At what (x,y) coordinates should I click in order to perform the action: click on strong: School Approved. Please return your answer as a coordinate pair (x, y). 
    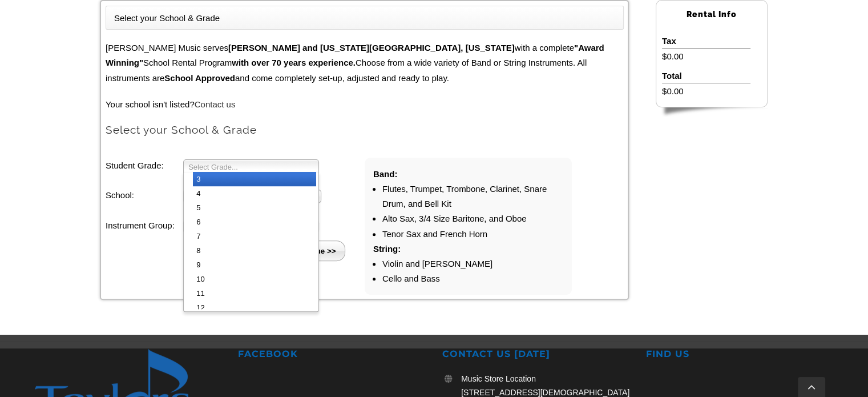
    Looking at the image, I should click on (200, 78).